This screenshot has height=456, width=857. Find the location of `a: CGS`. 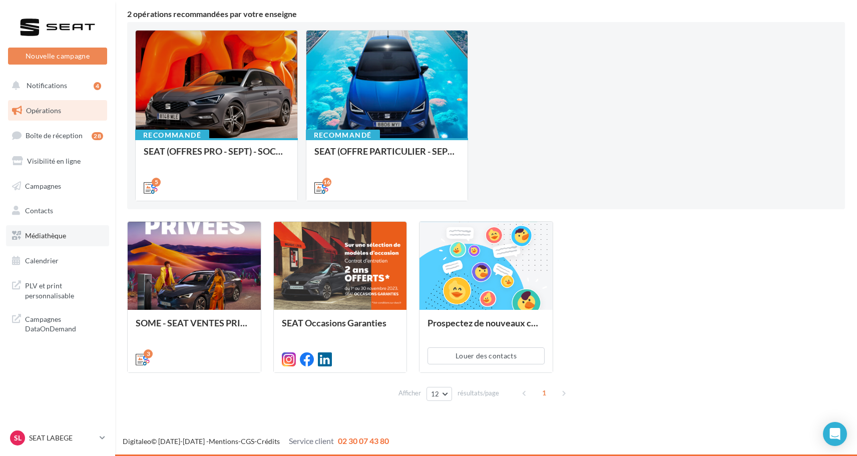

a: CGS is located at coordinates (247, 441).